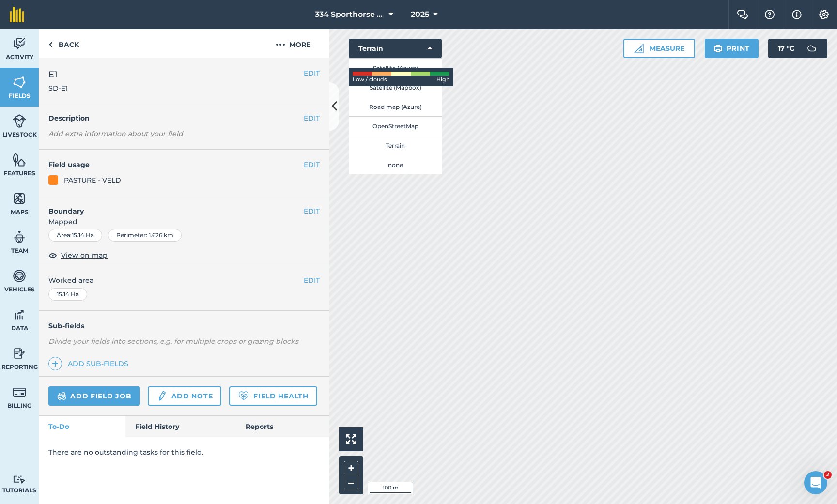  I want to click on div: PASTURE - VELD, so click(93, 180).